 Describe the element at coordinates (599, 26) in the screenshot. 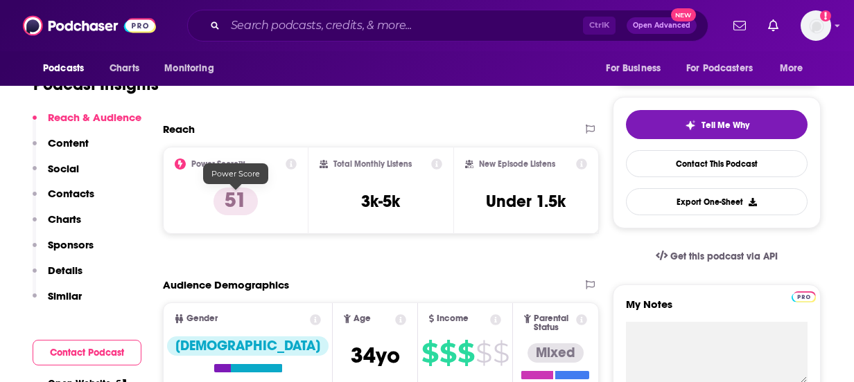

I see `span: Ctrl K` at that location.